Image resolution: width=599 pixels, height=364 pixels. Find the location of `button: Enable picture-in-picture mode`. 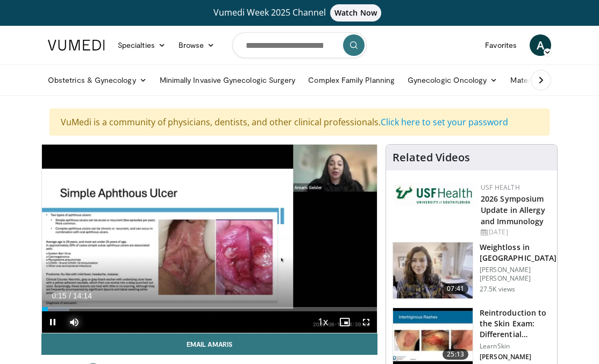

button: Enable picture-in-picture mode is located at coordinates (345, 322).